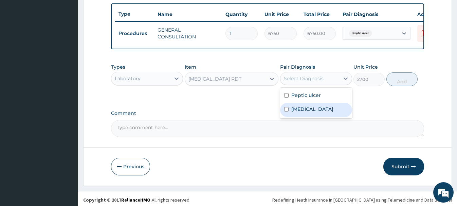 The image size is (457, 206). I want to click on td: GENERAL CONSULTATION, so click(188, 33).